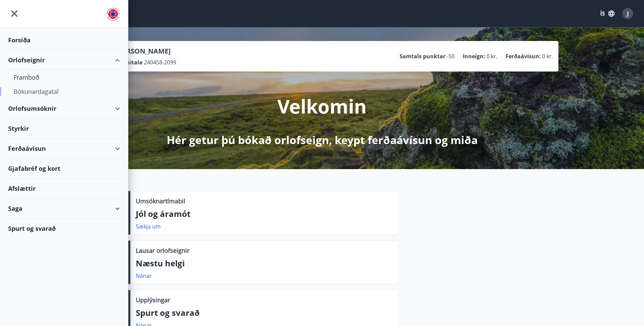 Image resolution: width=644 pixels, height=326 pixels. What do you see at coordinates (628, 13) in the screenshot?
I see `span: J` at bounding box center [628, 13].